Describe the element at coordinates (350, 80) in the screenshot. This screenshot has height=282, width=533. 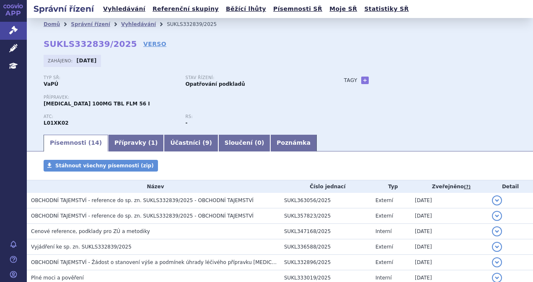
I see `h3: Tagy` at that location.